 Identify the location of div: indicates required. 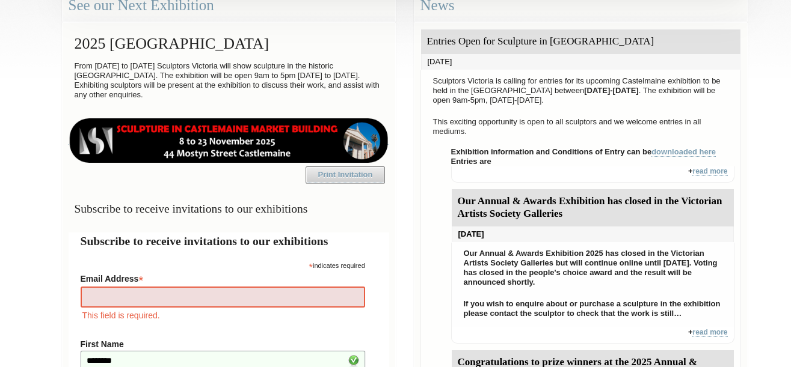
(223, 265).